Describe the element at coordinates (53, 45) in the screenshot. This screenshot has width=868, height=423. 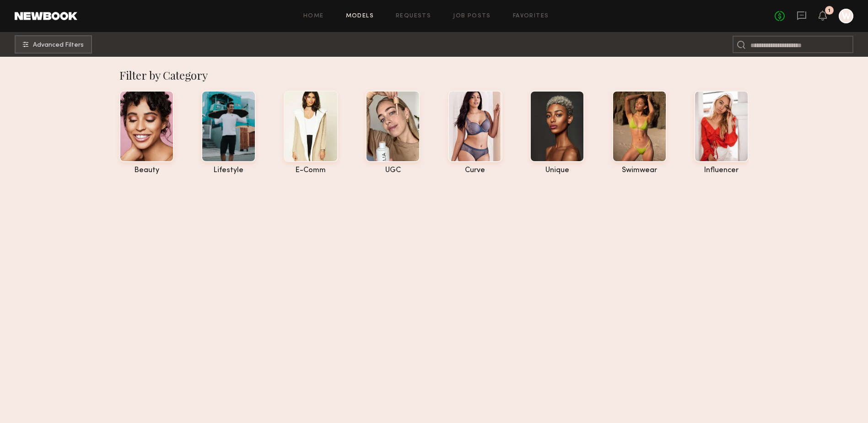
I see `button: Advanced Filters` at that location.